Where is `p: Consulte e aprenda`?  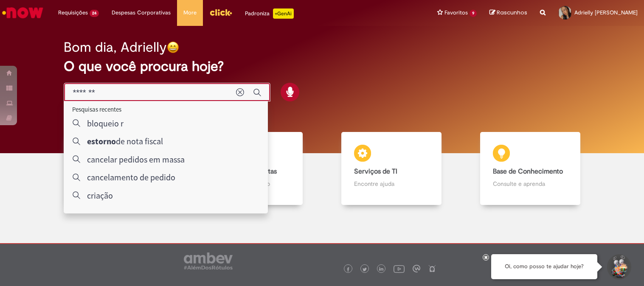
p: Consulte e aprenda is located at coordinates (530, 184).